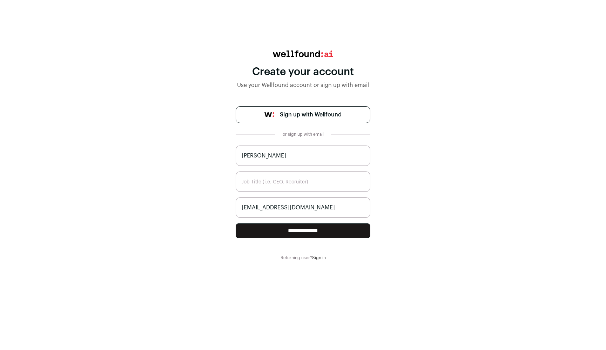  Describe the element at coordinates (319, 258) in the screenshot. I see `a: Sign in` at that location.